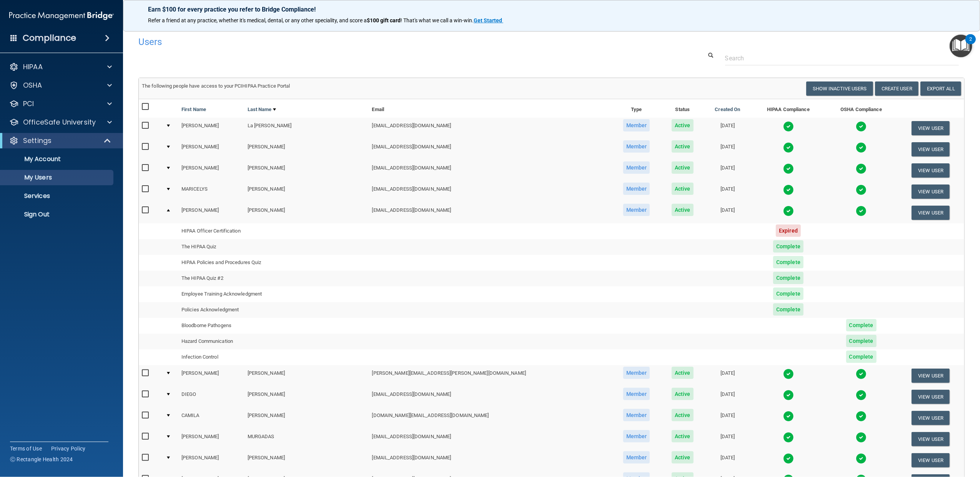  What do you see at coordinates (273, 294) in the screenshot?
I see `td: Employee Training Acknowledgment` at bounding box center [273, 294].